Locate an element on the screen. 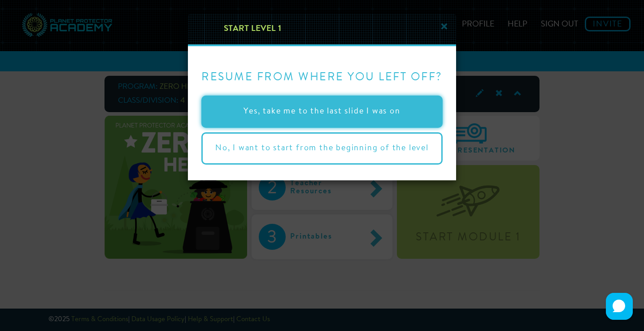 This screenshot has height=331, width=644. button: Yes, take me to the last slide I was on is located at coordinates (322, 112).